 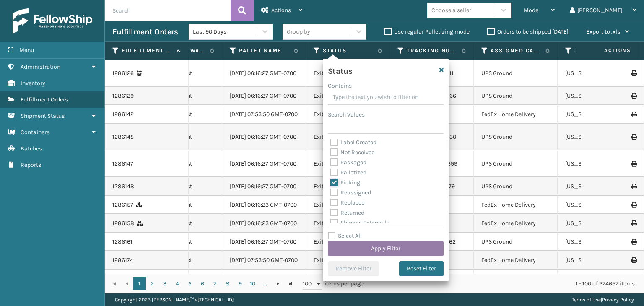 I want to click on label: Contains, so click(x=340, y=85).